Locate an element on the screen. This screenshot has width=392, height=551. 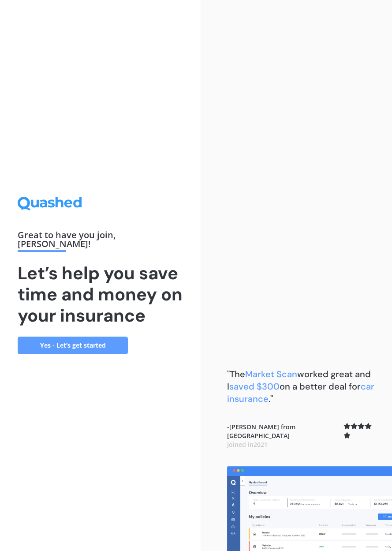
span: car insurance is located at coordinates (301, 393).